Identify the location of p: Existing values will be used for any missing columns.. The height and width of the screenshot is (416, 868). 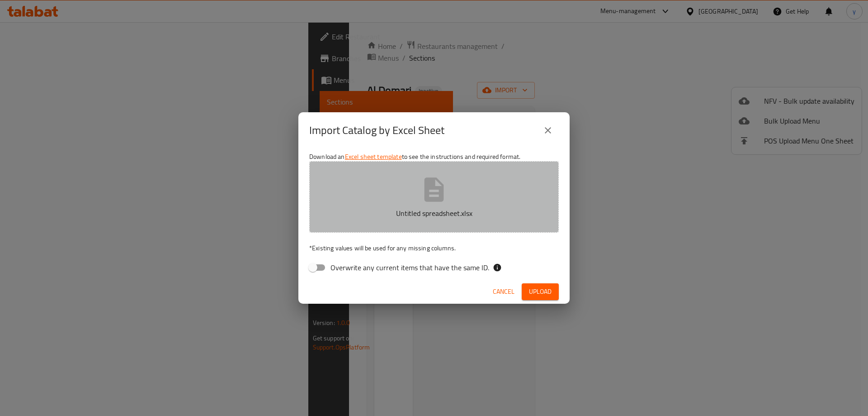
(434, 248).